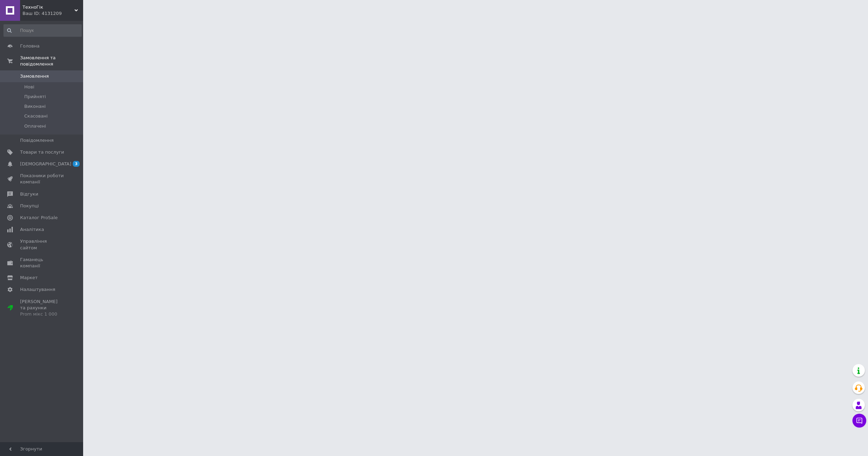 The width and height of the screenshot is (868, 456). What do you see at coordinates (76, 164) in the screenshot?
I see `span: 3` at bounding box center [76, 164].